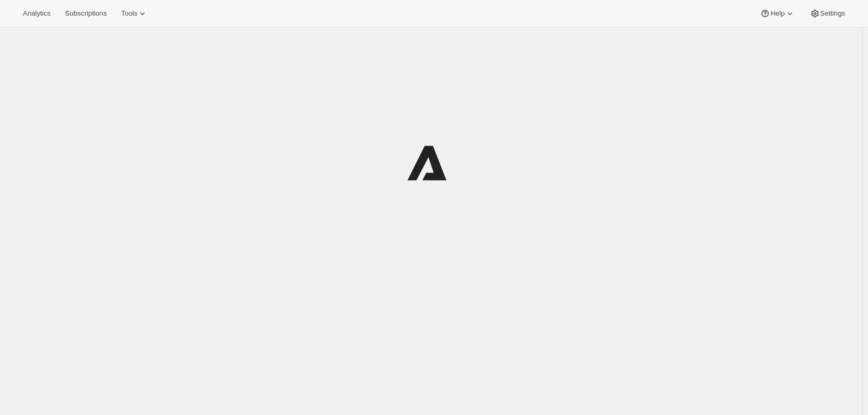  What do you see at coordinates (129, 14) in the screenshot?
I see `span: Tools` at bounding box center [129, 14].